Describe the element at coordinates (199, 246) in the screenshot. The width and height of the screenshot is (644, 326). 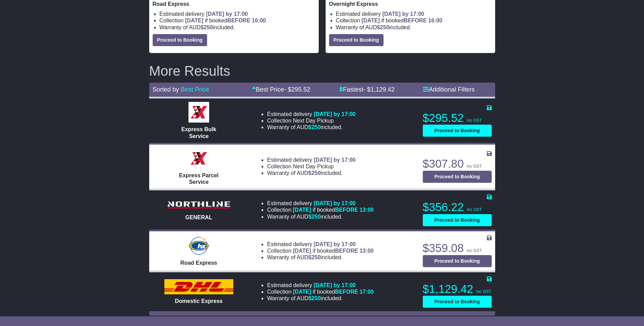
I see `img: Hunter Express: Road Express` at that location.